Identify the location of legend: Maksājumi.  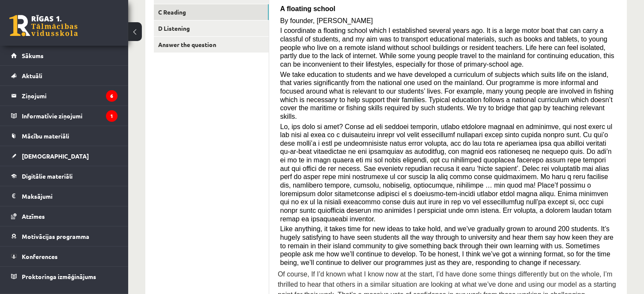
(69, 196).